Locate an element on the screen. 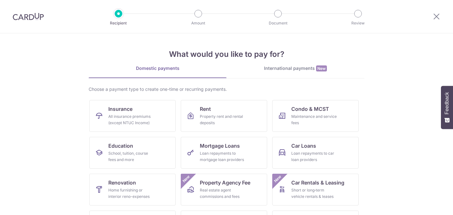 Image resolution: width=453 pixels, height=215 pixels. span: Car Rentals & Leasing is located at coordinates (317, 182).